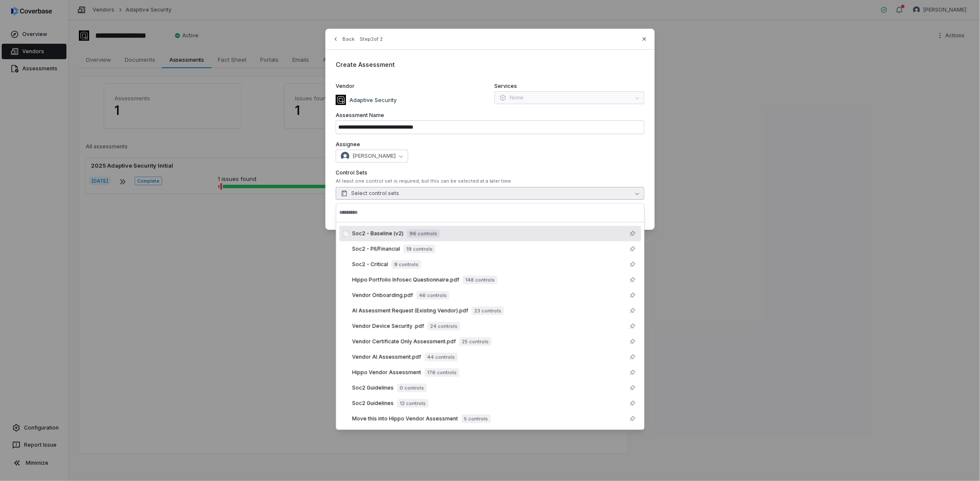 The height and width of the screenshot is (481, 980). Describe the element at coordinates (376, 249) in the screenshot. I see `span: Soc2 - PII/Financial` at that location.